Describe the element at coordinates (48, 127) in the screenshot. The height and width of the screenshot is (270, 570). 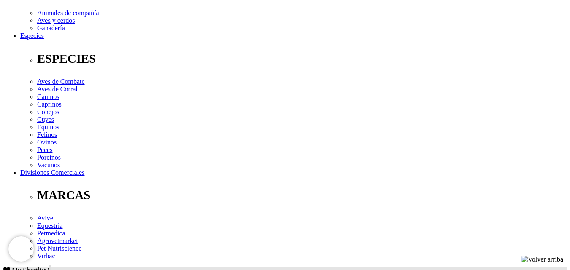
I see `span: Equinos` at that location.